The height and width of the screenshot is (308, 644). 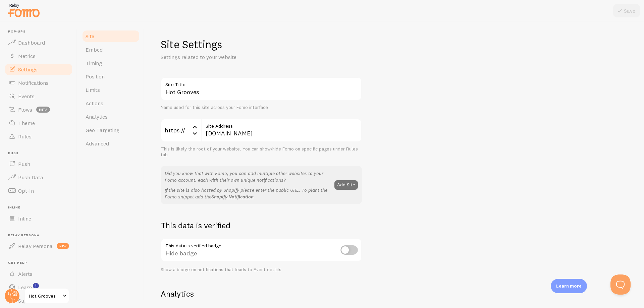 What do you see at coordinates (28, 69) in the screenshot?
I see `span: Settings` at bounding box center [28, 69].